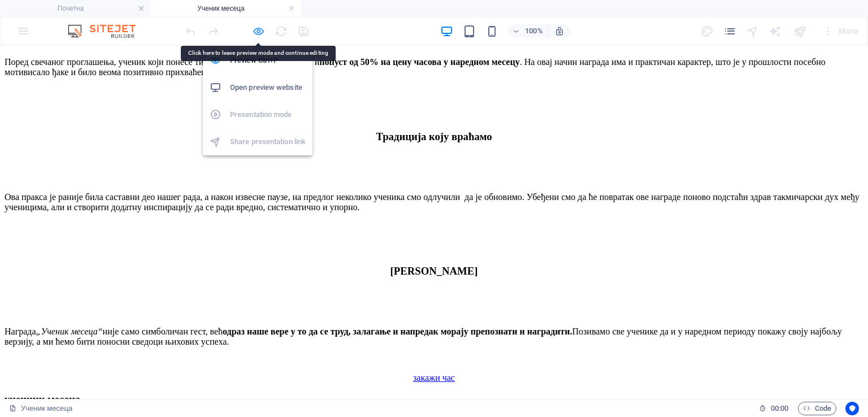  I want to click on button: Code, so click(817, 409).